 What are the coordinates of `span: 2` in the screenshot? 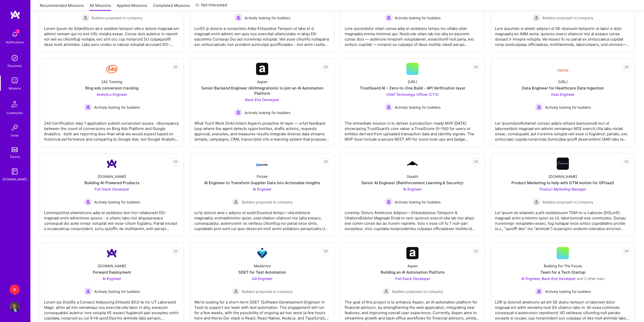 It's located at (18, 32).